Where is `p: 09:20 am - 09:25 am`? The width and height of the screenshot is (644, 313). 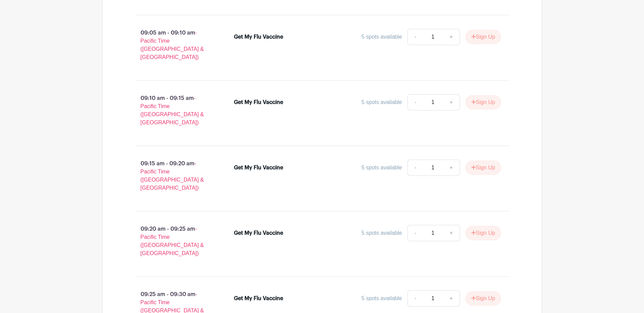
p: 09:20 am - 09:25 am is located at coordinates (174, 242).